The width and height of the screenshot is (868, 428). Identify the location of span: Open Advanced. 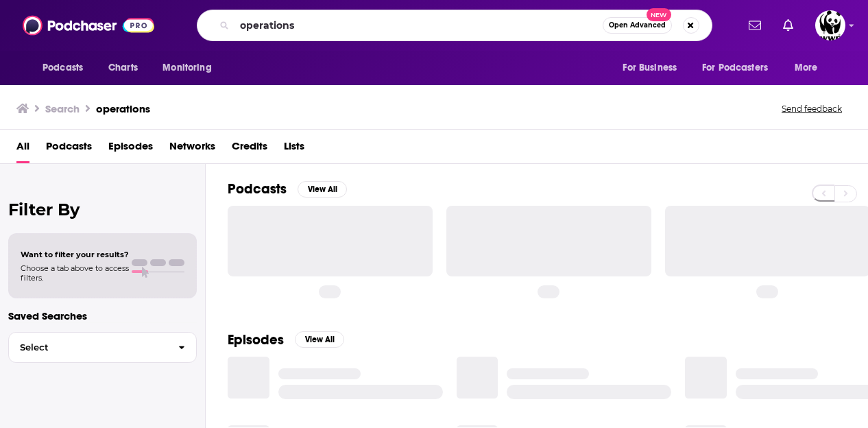
(637, 25).